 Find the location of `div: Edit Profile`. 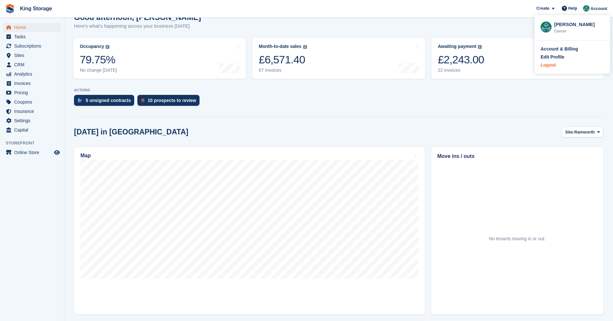

div: Edit Profile is located at coordinates (553, 57).